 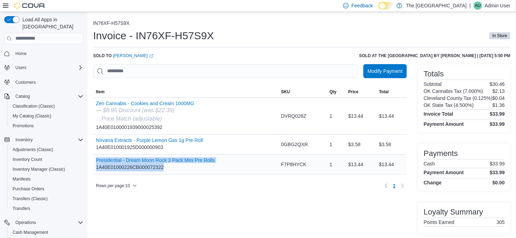 I want to click on button: SKU, so click(x=303, y=92).